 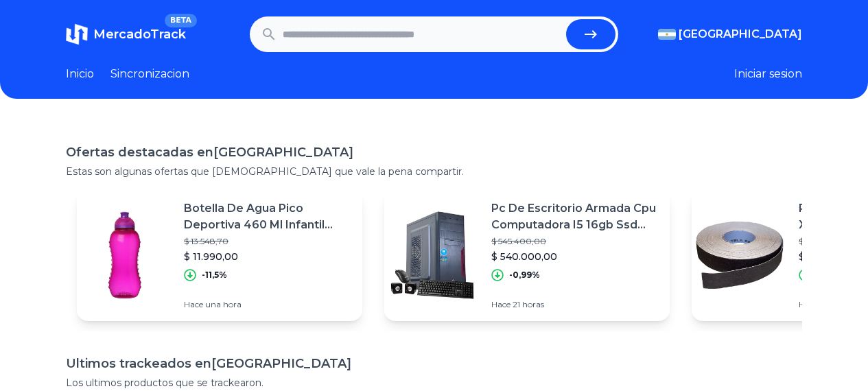 What do you see at coordinates (267, 305) in the screenshot?
I see `p: Hace una hora` at bounding box center [267, 305].